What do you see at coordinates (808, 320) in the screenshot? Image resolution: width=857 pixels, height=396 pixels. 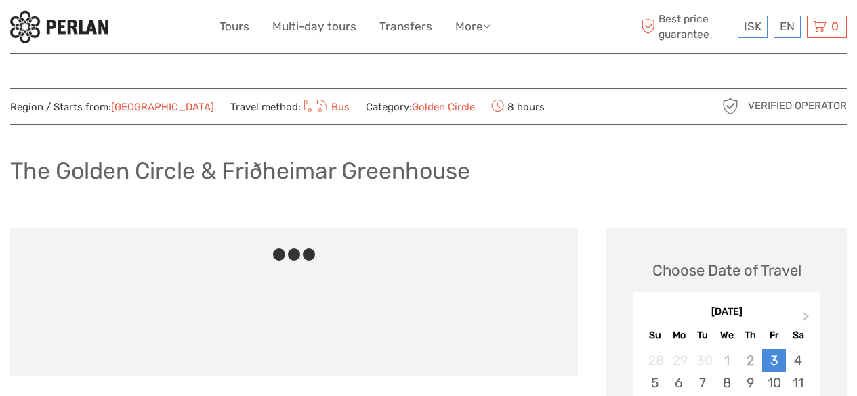 I see `button: Next Month` at bounding box center [808, 320].